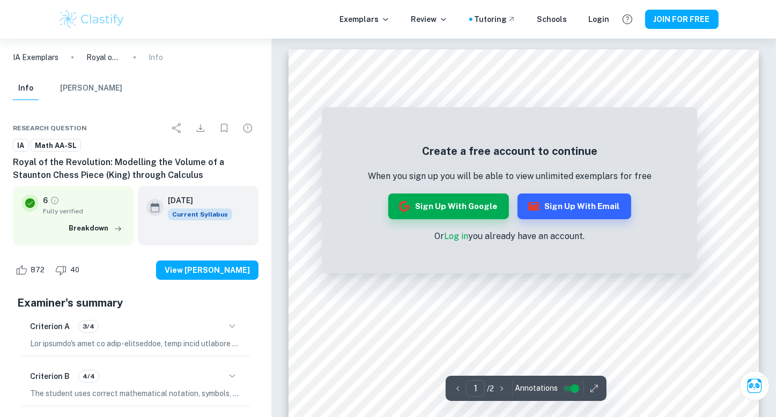 This screenshot has height=417, width=776. I want to click on div: Like, so click(32, 270).